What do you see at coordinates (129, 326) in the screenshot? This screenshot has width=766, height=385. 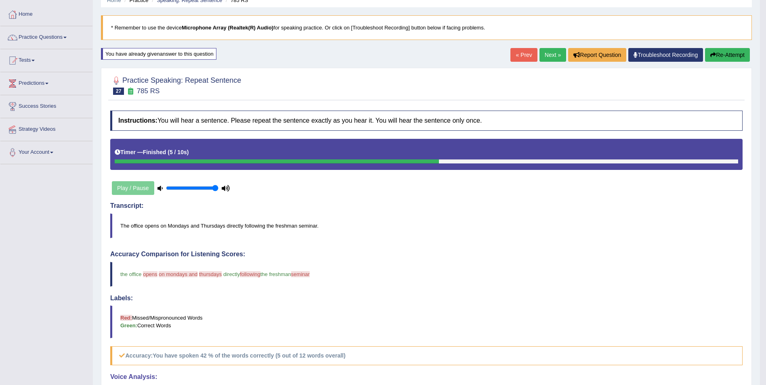 I see `b: Green:` at bounding box center [129, 326].